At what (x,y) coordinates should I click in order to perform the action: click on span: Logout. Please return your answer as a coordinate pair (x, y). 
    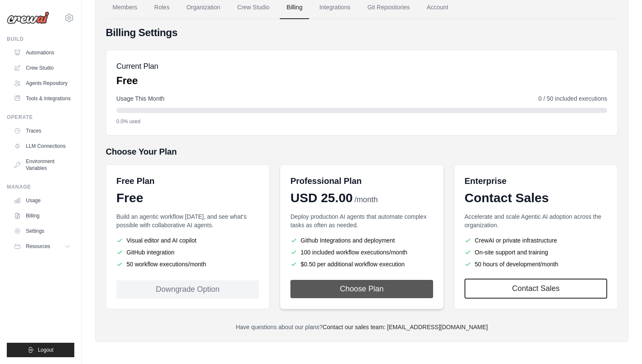
    Looking at the image, I should click on (45, 350).